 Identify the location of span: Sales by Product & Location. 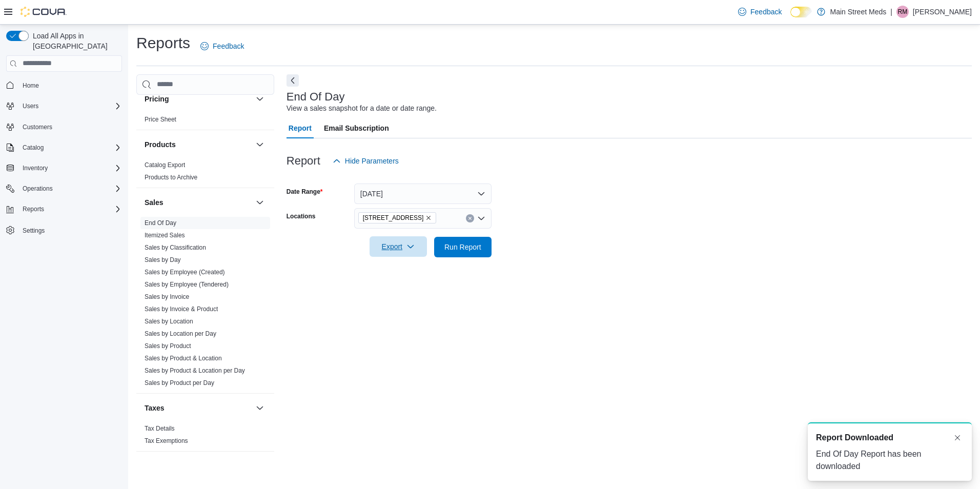
(183, 358).